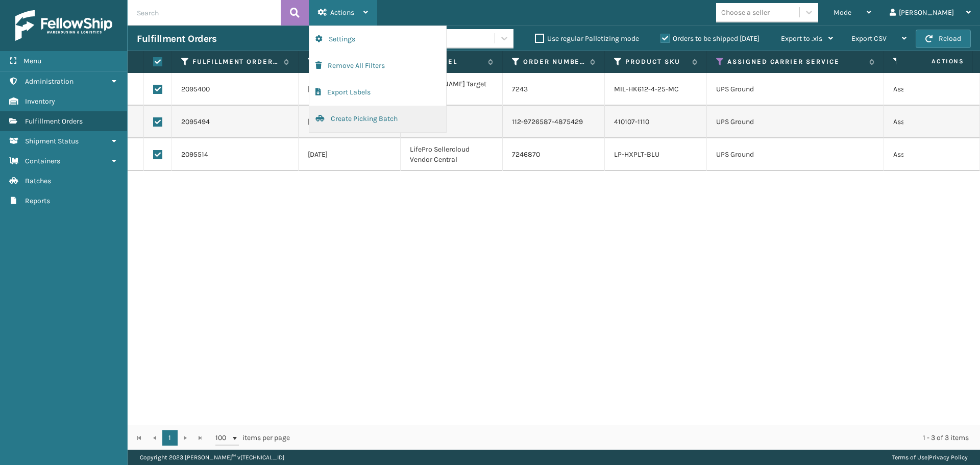  Describe the element at coordinates (170, 438) in the screenshot. I see `a: 1` at that location.